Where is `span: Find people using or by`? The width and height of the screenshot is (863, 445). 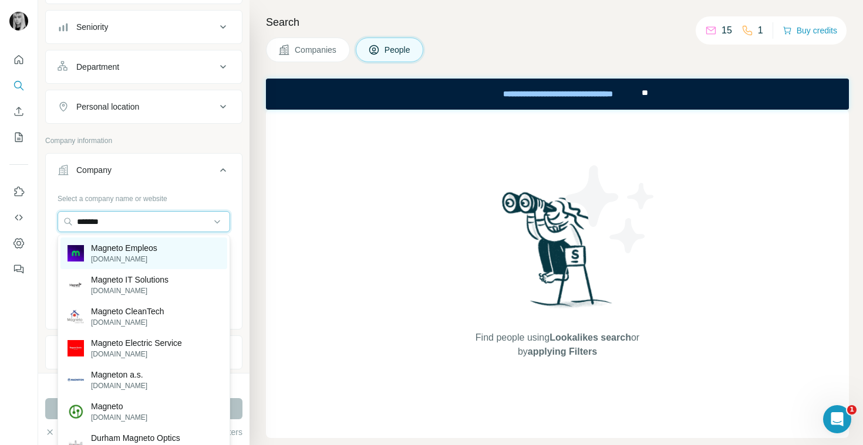
span: Find people using or by is located at coordinates (557, 345).